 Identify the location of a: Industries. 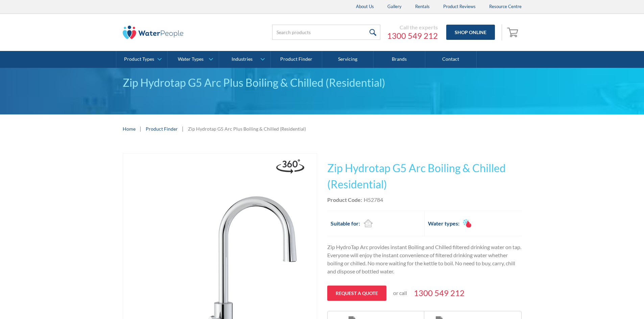
(245, 60).